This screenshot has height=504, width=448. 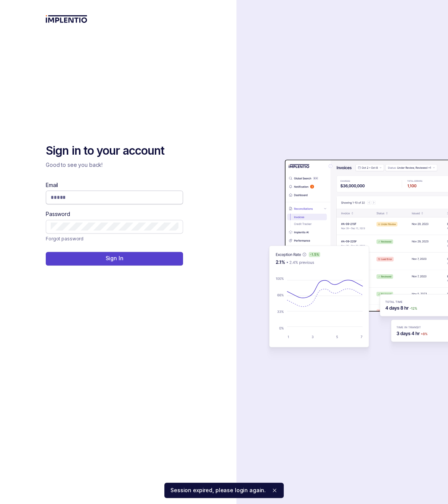 What do you see at coordinates (218, 490) in the screenshot?
I see `p: Session expired, please login again.` at bounding box center [218, 490].